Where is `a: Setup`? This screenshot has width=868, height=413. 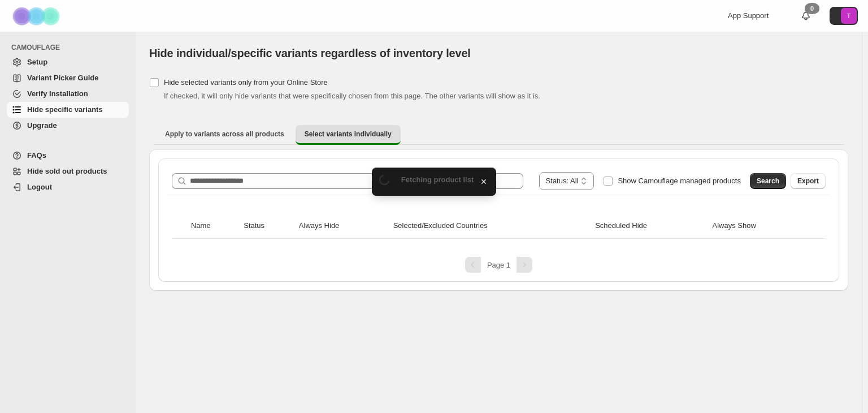
a: Setup is located at coordinates (68, 62).